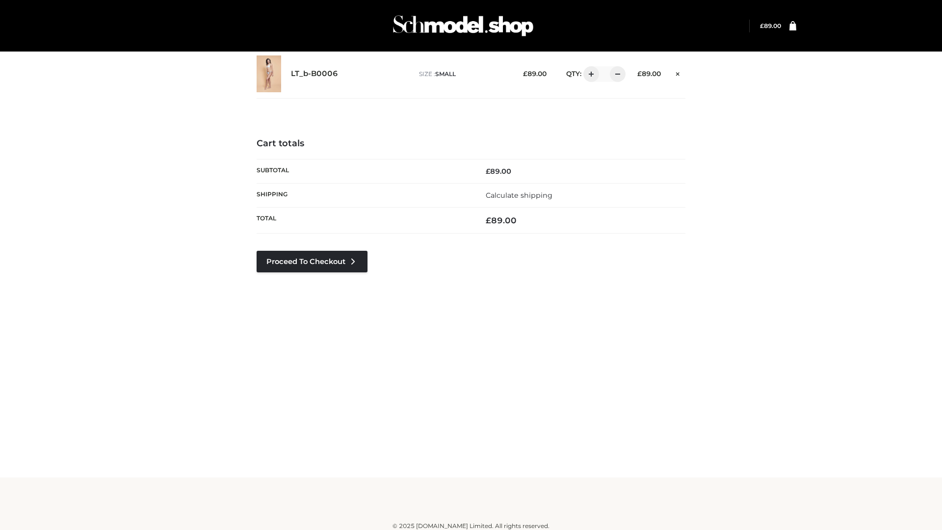 This screenshot has width=942, height=530. Describe the element at coordinates (463, 26) in the screenshot. I see `img: Schmodel Admin 964` at that location.